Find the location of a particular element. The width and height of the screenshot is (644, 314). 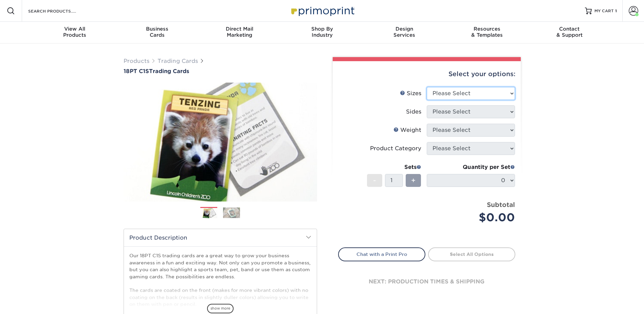

img: Primoprint is located at coordinates (322, 10).